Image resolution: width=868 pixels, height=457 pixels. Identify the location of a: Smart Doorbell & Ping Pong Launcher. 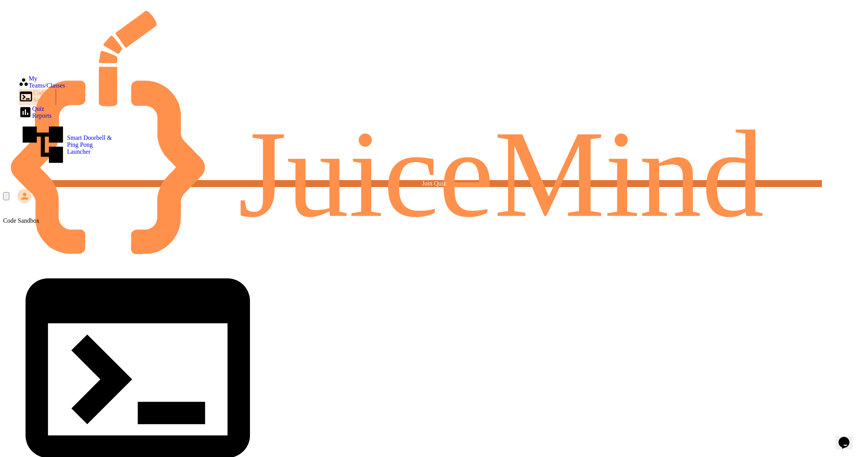
(67, 145).